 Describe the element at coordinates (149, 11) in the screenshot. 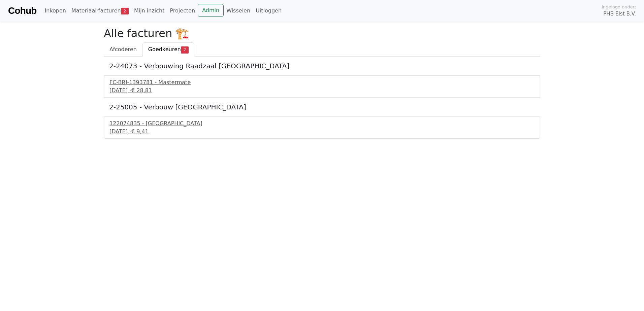

I see `a: Mijn inzicht` at that location.